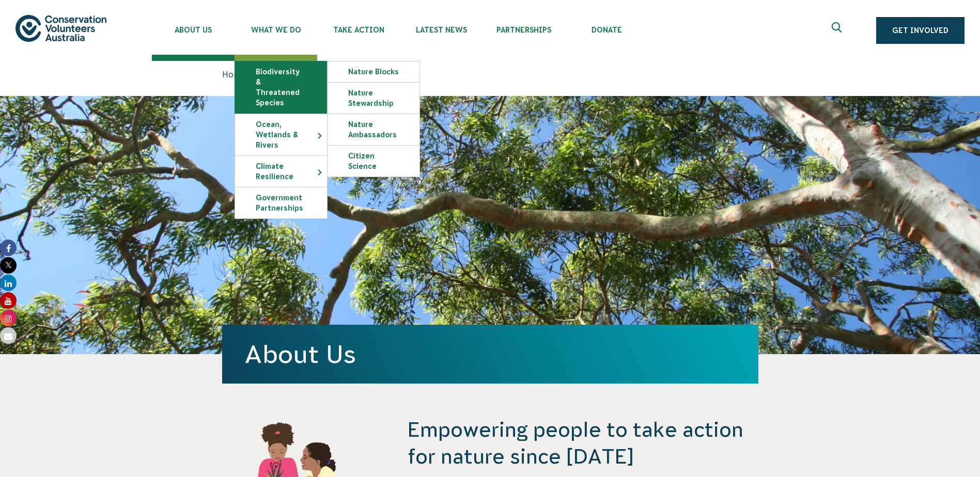  I want to click on span: Expand search box, so click(838, 30).